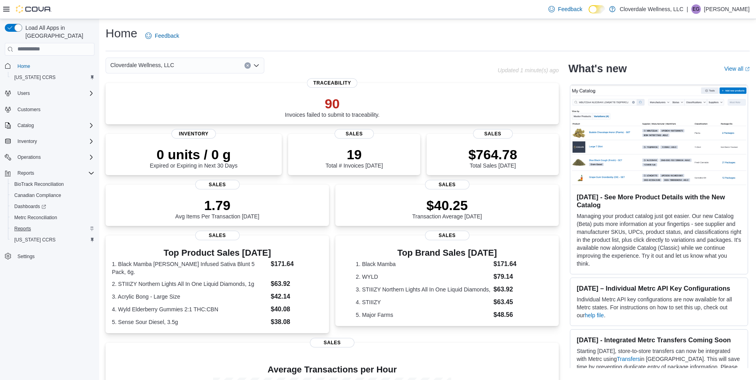 Image resolution: width=756 pixels, height=380 pixels. I want to click on a: Home, so click(24, 66).